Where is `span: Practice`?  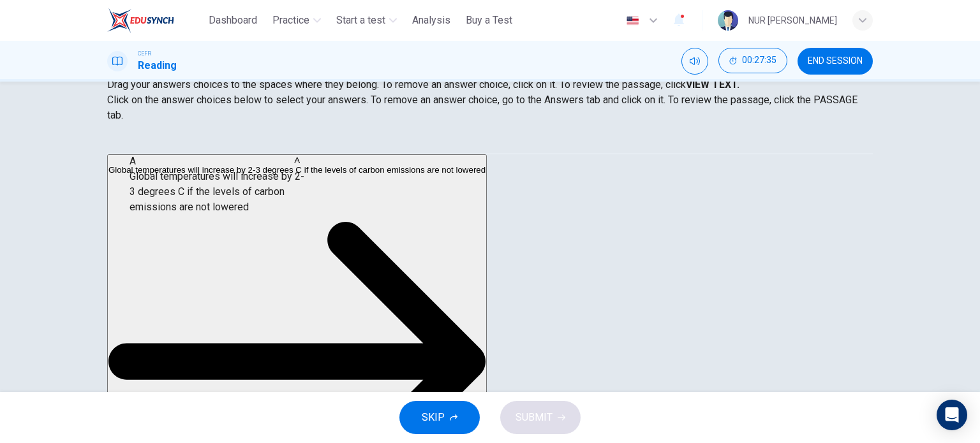
span: Practice is located at coordinates (291, 20).